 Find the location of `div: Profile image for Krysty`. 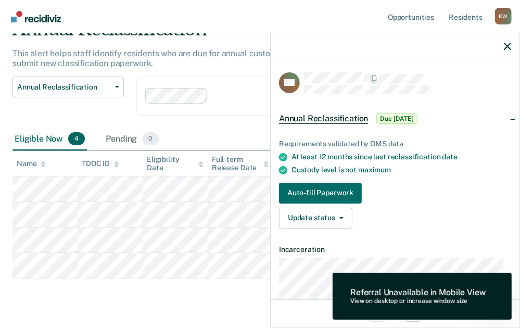

div: Profile image for Krysty is located at coordinates (152, 27).